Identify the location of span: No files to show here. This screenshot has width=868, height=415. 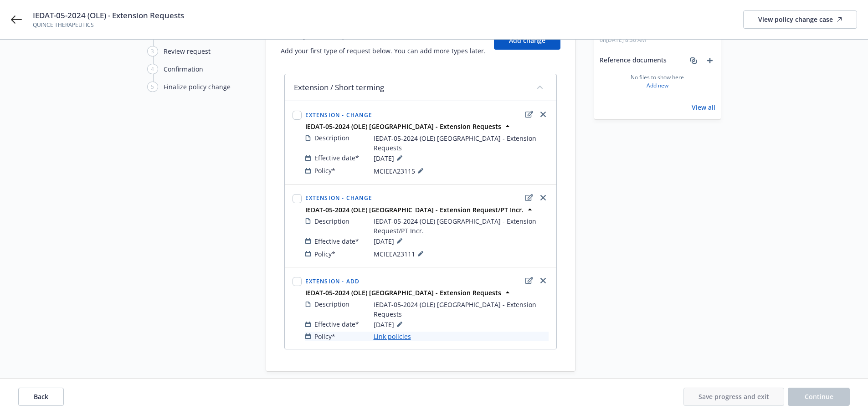
(657, 77).